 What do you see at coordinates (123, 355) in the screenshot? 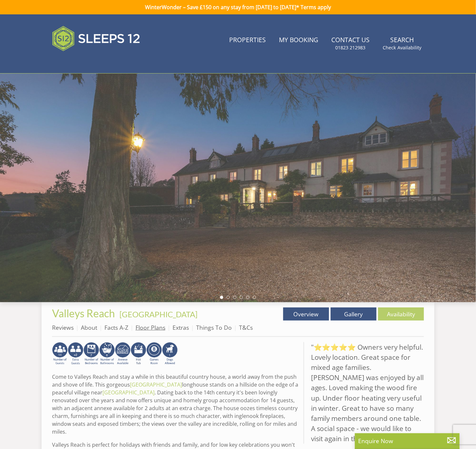
I see `img: AD_4nXeWXf5CYyYrFc2VFuFRE3vXbeqyx2iQbxMRQvqx9twdeygsMA4-OYo-pu-P8imKQXFkymwQ2Un07Tll7NErWBF8IkoNy...` at bounding box center [123, 355].